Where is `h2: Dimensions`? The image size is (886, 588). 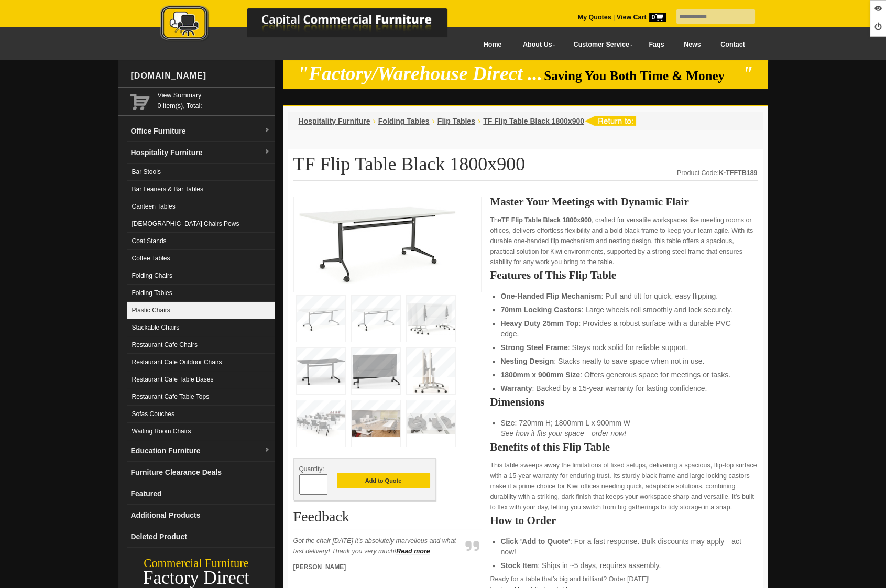 h2: Dimensions is located at coordinates (623, 402).